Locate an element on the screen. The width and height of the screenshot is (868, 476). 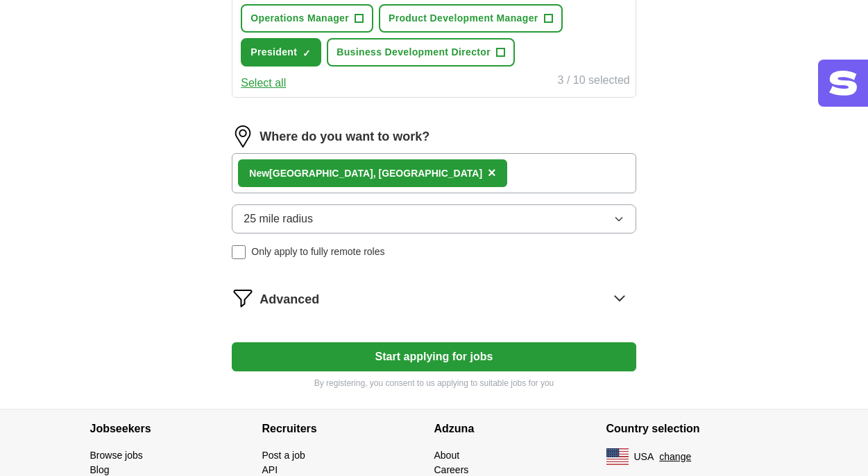
span: Operations Manager is located at coordinates (300, 18).